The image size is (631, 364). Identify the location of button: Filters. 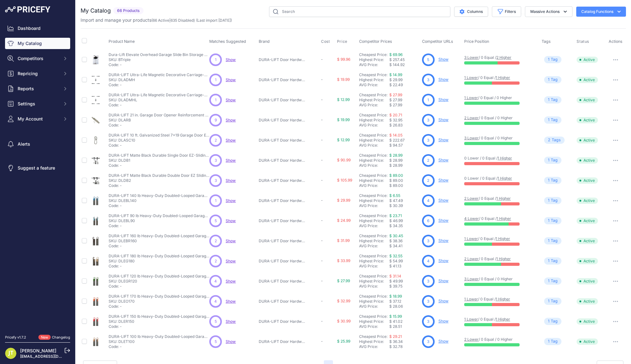
(506, 12).